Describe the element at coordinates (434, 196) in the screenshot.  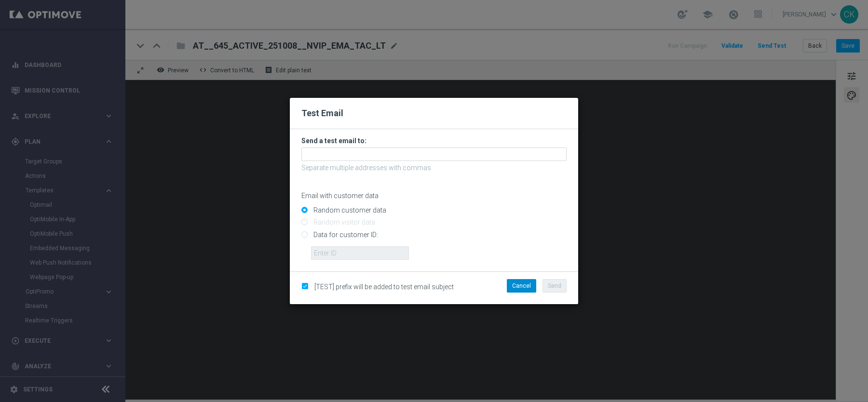
I see `p: Email with customer data` at that location.